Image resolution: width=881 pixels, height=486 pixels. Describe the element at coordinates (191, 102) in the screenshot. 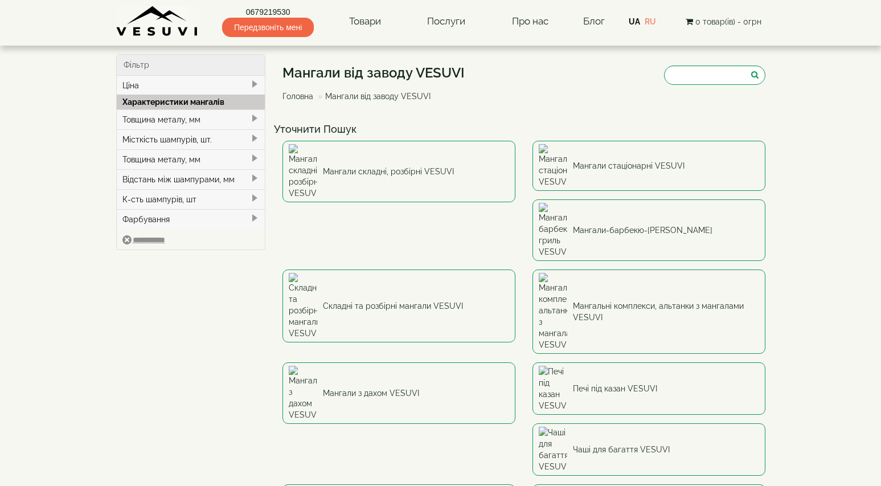

I see `div: Характеристики мангалів` at that location.